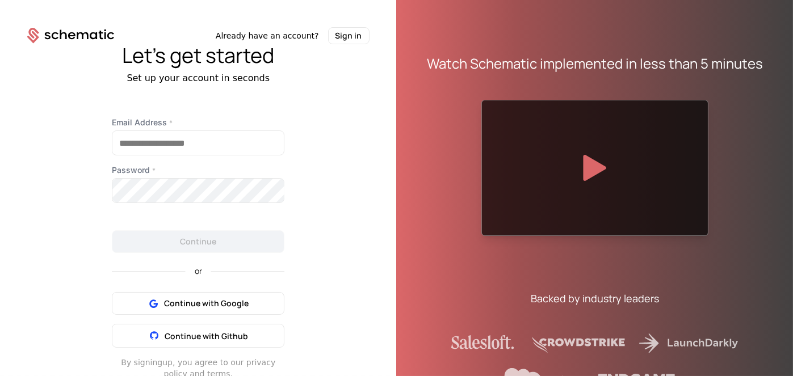 The width and height of the screenshot is (793, 376). What do you see at coordinates (595, 64) in the screenshot?
I see `div: Watch Schematic implemented in less than 5 minutes` at bounding box center [595, 64].